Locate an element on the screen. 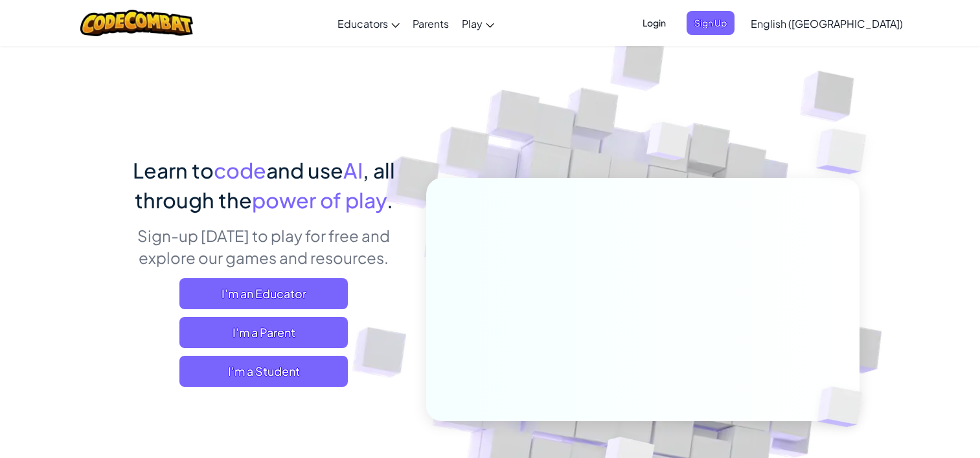 The height and width of the screenshot is (458, 980). span: power of play is located at coordinates (319, 200).